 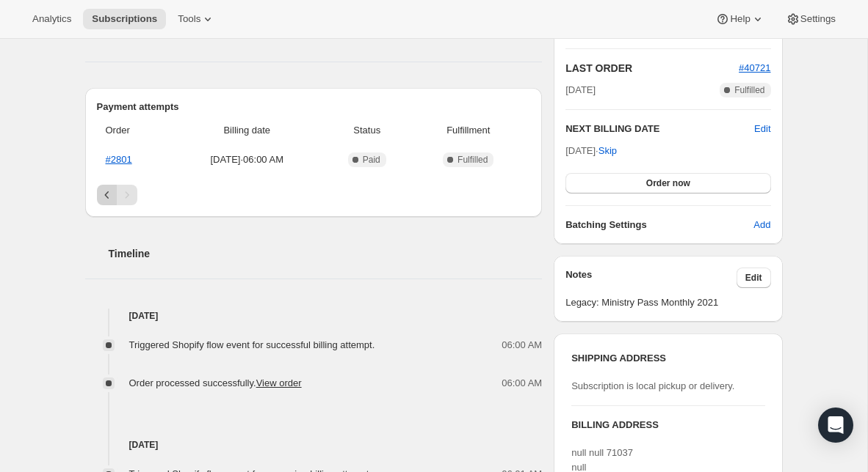 What do you see at coordinates (668, 303) in the screenshot?
I see `span: Legacy: Ministry Pass Monthly 2021` at bounding box center [668, 303].